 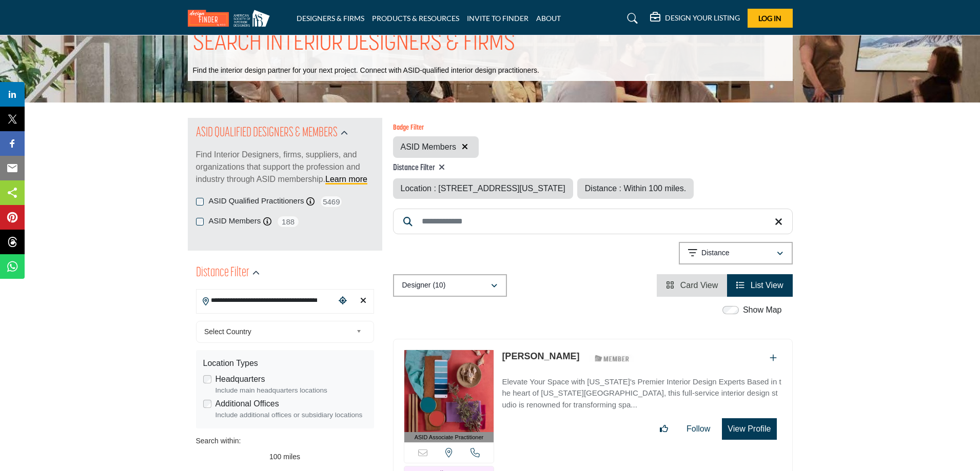 I want to click on div: Include additional offices or subsidiary locations, so click(x=291, y=415).